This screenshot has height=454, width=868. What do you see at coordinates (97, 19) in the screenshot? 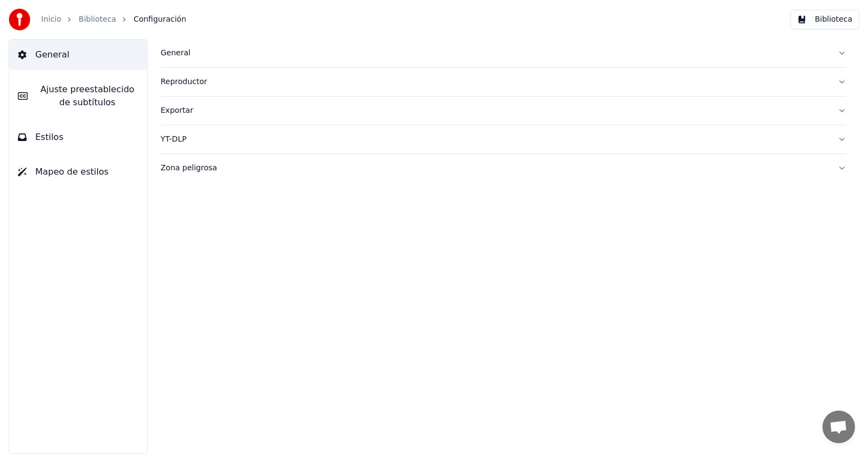
I see `a: Biblioteca` at bounding box center [97, 19].